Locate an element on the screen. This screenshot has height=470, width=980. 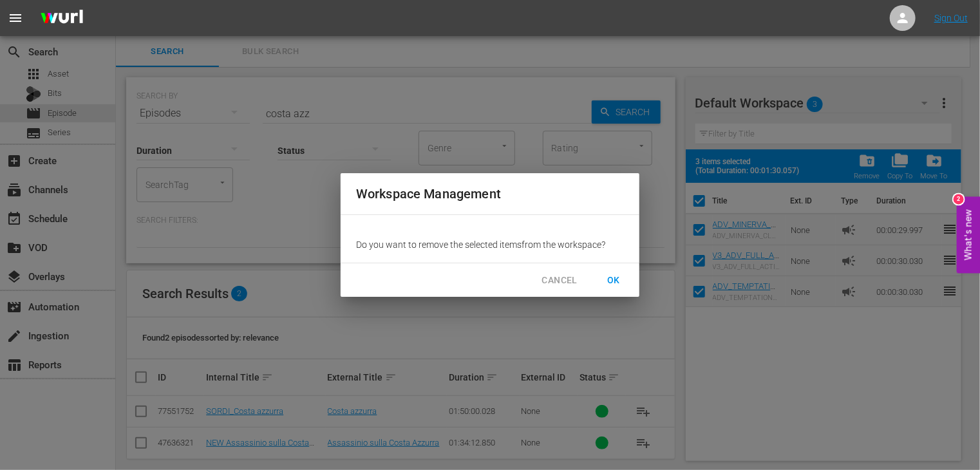
span: menu is located at coordinates (15, 18).